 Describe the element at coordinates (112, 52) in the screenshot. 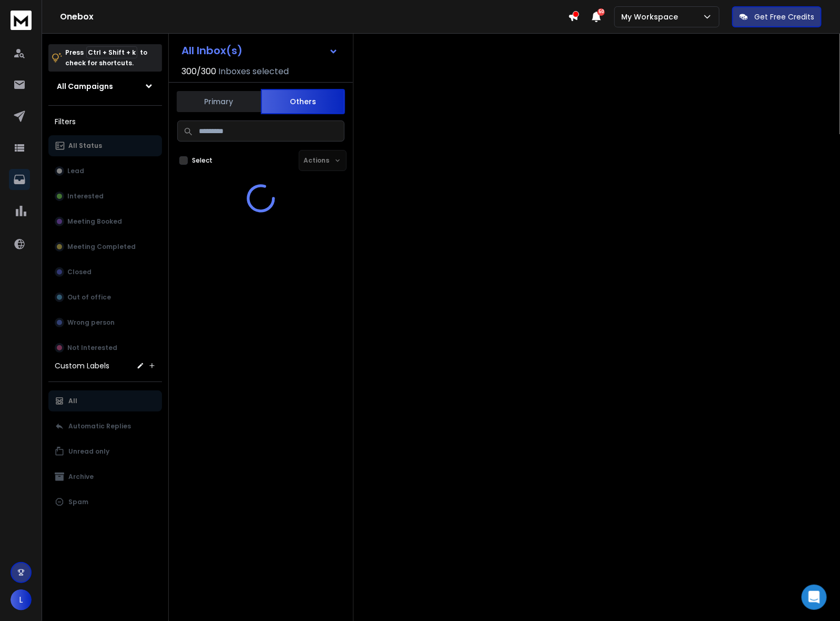

I see `span: Ctrl + Shift + k` at that location.